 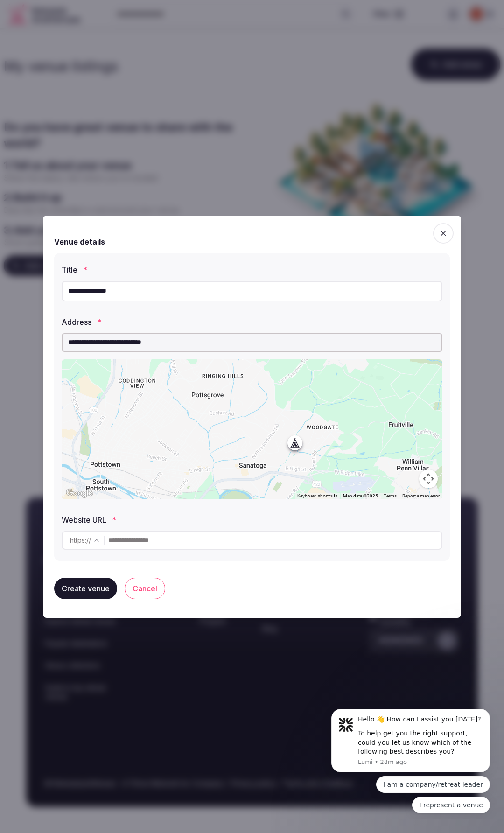 What do you see at coordinates (28, 24) in the screenshot?
I see `img: Profile image for Lumi` at bounding box center [28, 24].